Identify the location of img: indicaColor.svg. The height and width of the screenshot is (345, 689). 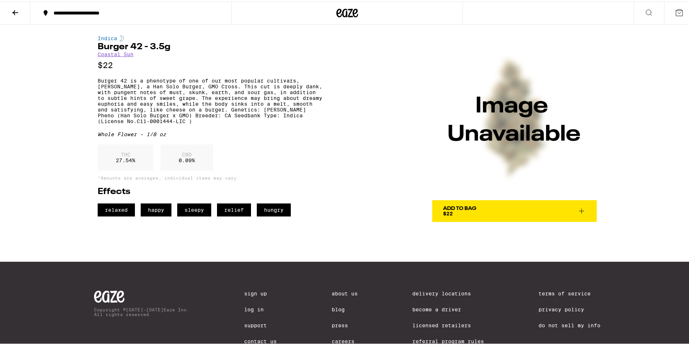
(122, 37).